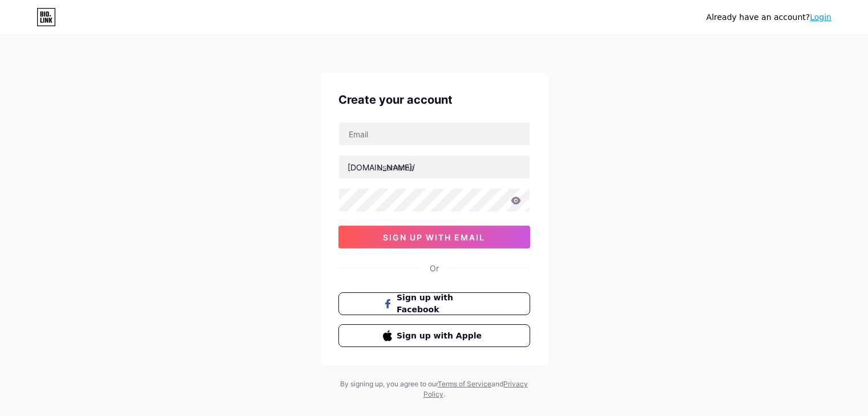 This screenshot has width=868, height=416. What do you see at coordinates (434, 336) in the screenshot?
I see `a: Sign up with Apple` at bounding box center [434, 336].